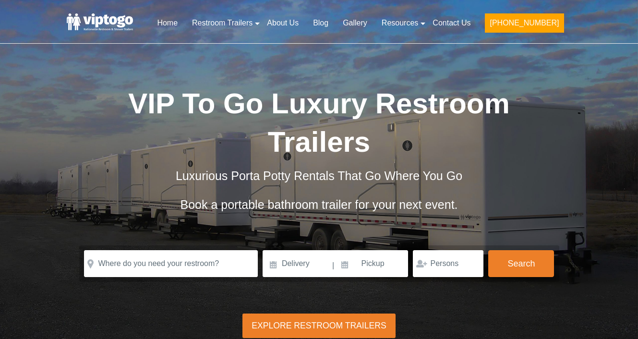 The image size is (638, 339). I want to click on a: Gallery, so click(355, 23).